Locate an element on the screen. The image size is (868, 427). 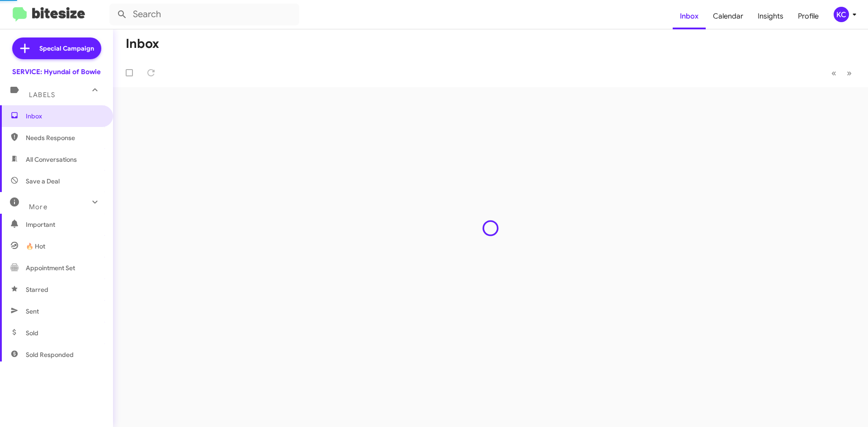
a: Inbox is located at coordinates (689, 16).